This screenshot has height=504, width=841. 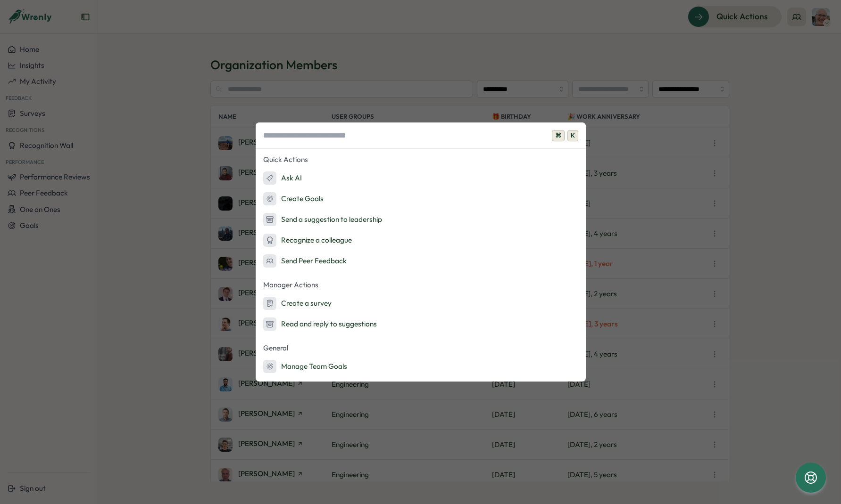 What do you see at coordinates (320, 324) in the screenshot?
I see `div: Read and reply to suggestions` at bounding box center [320, 324].